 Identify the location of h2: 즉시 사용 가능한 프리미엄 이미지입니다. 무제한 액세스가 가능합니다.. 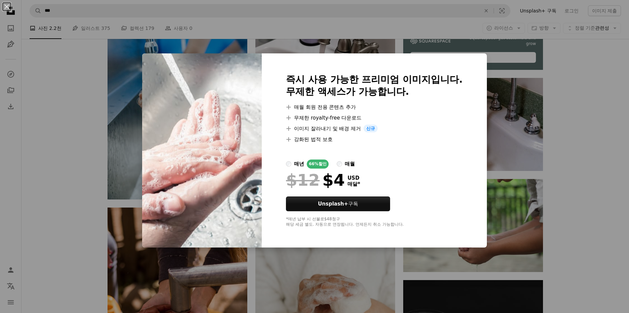
(374, 86).